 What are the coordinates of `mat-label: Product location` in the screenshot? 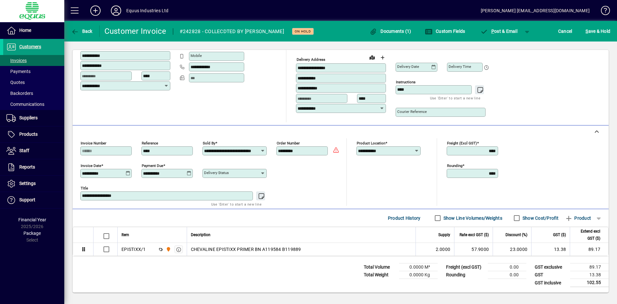 It's located at (371, 143).